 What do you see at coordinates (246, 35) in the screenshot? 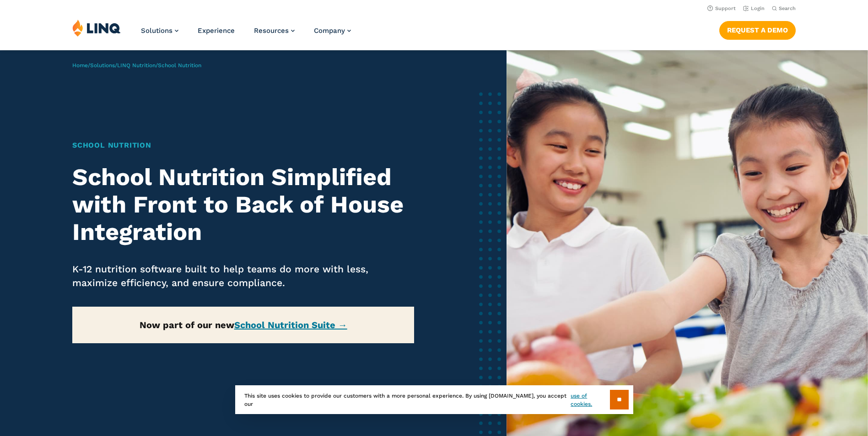
I see `nav: Primary Navigation` at bounding box center [246, 35].